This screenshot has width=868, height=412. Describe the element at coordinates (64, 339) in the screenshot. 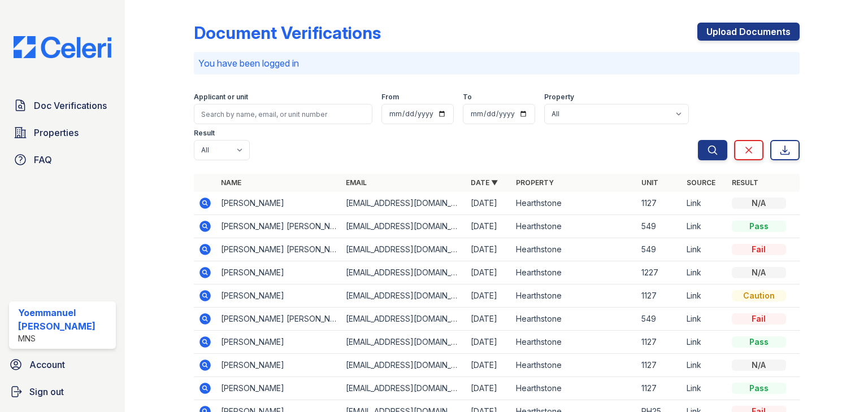

I see `div: MNS` at that location.